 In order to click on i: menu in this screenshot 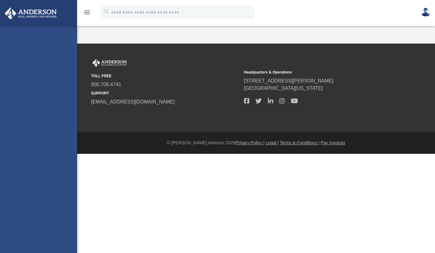, I will do `click(87, 12)`.